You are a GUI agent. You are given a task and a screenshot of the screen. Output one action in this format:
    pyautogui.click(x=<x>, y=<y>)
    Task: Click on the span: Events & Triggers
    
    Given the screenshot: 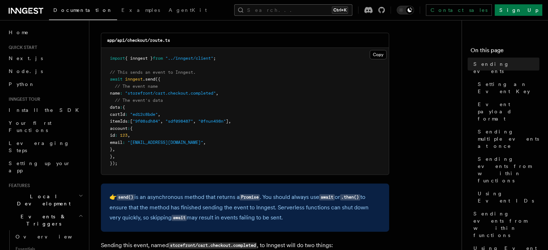 What is the action you would take?
    pyautogui.click(x=42, y=221)
    